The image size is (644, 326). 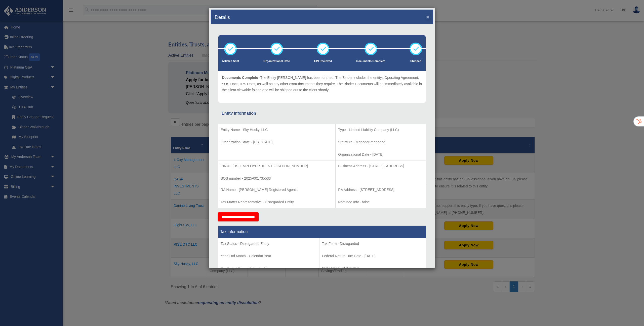 I want to click on p: Shipped, so click(x=416, y=61).